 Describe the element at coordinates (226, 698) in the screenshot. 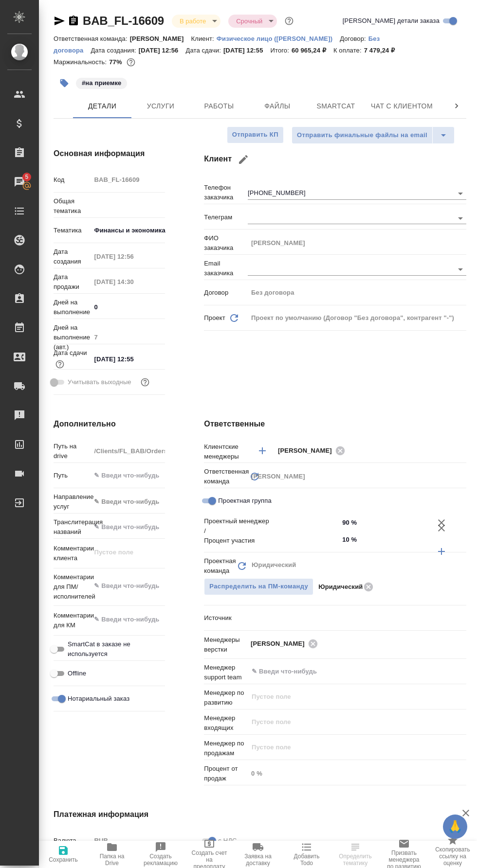

I see `p: Менеджер по развитию` at that location.